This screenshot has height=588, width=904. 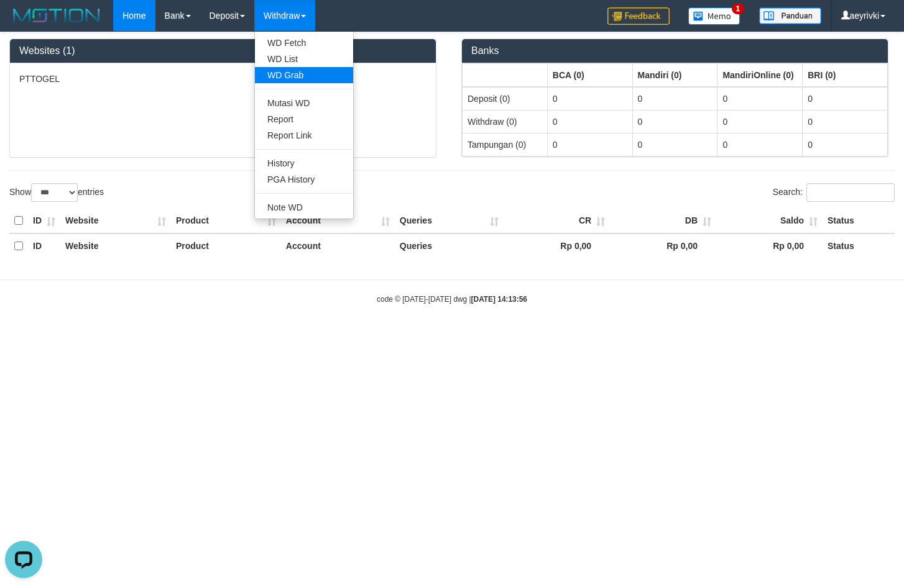 What do you see at coordinates (714, 16) in the screenshot?
I see `img: Button%20Memo.svg` at bounding box center [714, 16].